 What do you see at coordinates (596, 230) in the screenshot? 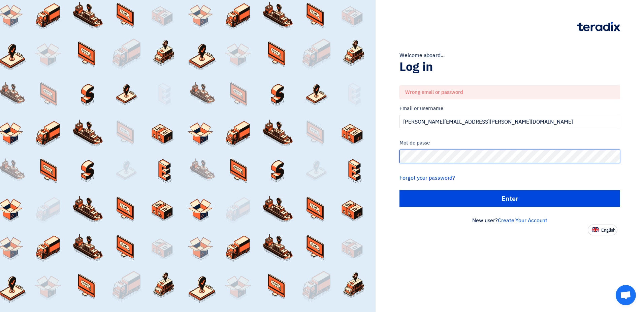
I see `img: en-US.png` at bounding box center [596, 230].